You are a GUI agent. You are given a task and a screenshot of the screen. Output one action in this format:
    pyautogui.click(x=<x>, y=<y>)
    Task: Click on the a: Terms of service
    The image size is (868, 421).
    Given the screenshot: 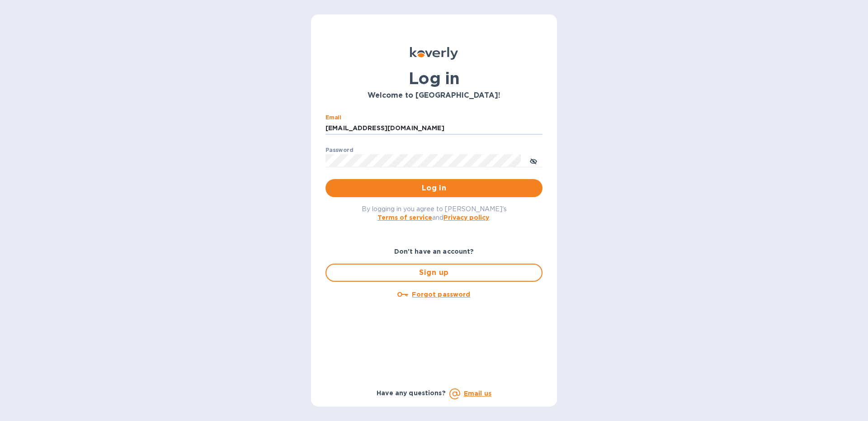 What is the action you would take?
    pyautogui.click(x=405, y=218)
    